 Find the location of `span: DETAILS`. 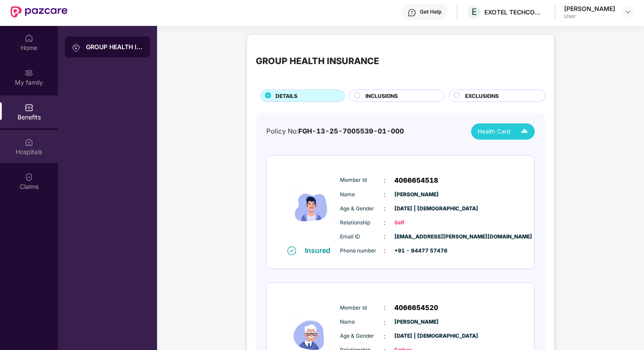

span: DETAILS is located at coordinates (286, 95).